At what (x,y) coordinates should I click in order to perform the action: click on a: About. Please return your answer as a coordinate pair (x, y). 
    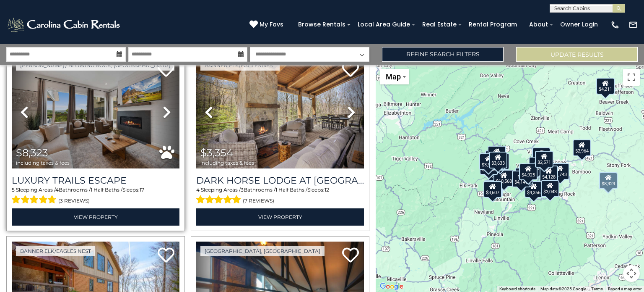
    Looking at the image, I should click on (539, 25).